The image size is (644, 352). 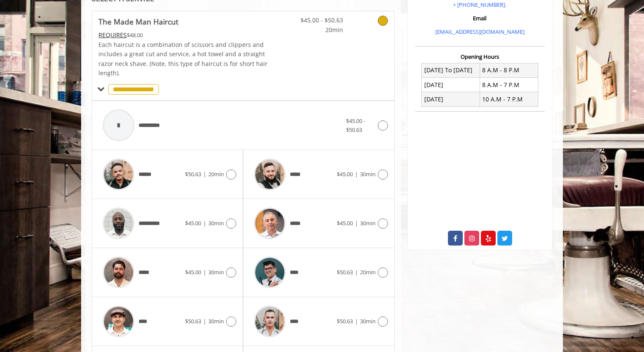 What do you see at coordinates (480, 18) in the screenshot?
I see `h3: Email` at bounding box center [480, 18].